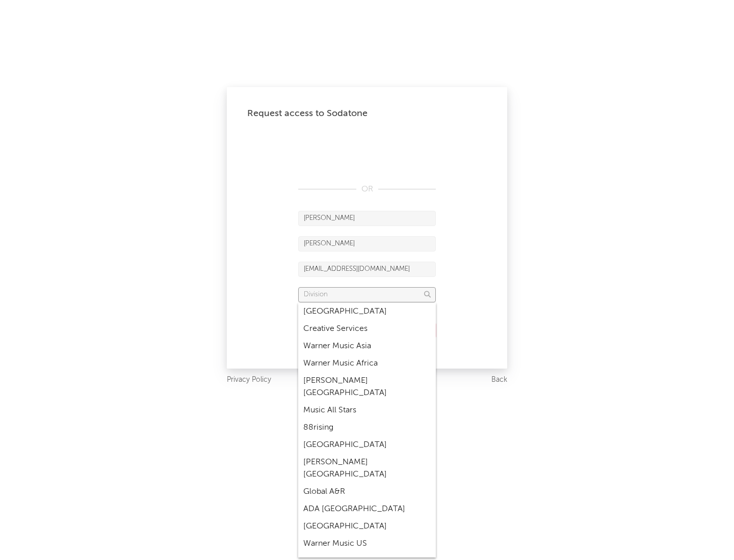 The width and height of the screenshot is (734, 560). I want to click on a: Privacy Policy, so click(248, 380).